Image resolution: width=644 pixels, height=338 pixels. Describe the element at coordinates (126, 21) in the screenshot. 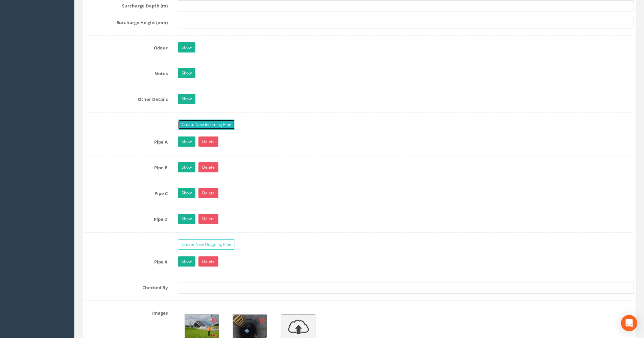

I see `label: Surcharge Height (mm)` at that location.